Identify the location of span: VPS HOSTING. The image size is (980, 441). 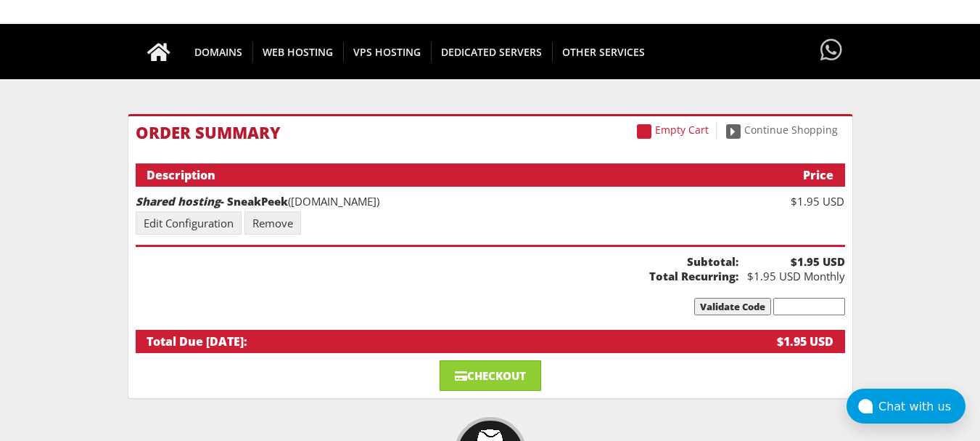
(387, 52).